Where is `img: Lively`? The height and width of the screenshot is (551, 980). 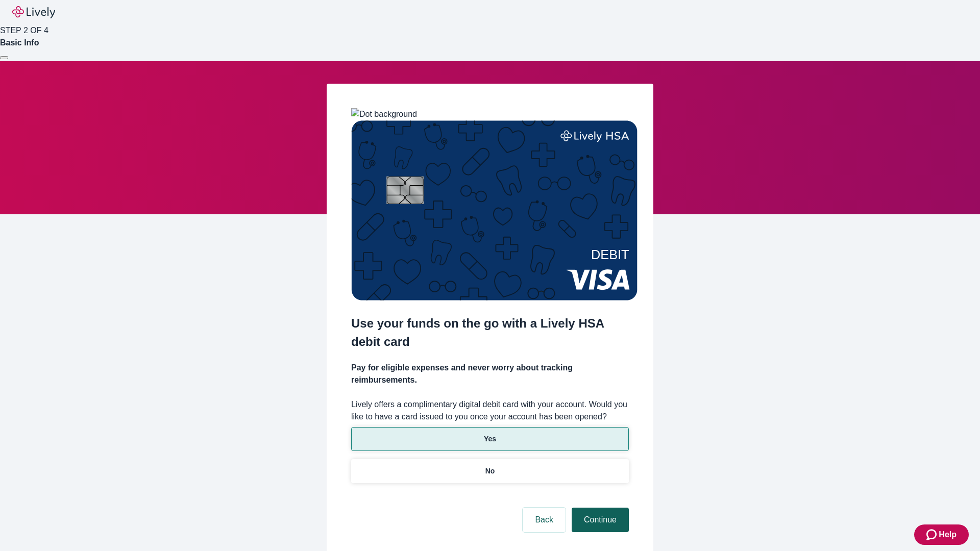
img: Lively is located at coordinates (33, 12).